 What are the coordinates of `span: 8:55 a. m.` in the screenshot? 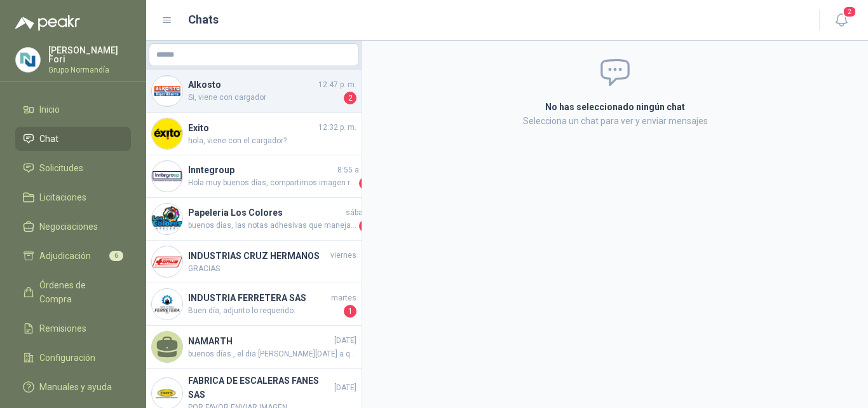 It's located at (354, 169).